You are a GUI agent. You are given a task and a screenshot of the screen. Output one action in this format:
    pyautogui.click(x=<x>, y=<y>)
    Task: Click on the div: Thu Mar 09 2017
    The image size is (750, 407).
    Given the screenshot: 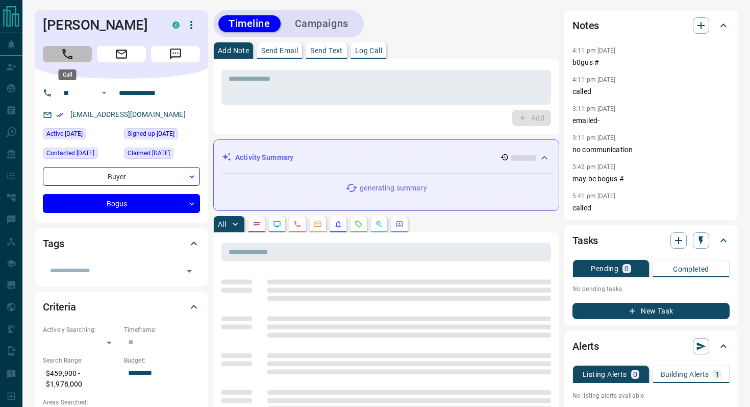 What is the action you would take?
    pyautogui.click(x=162, y=135)
    